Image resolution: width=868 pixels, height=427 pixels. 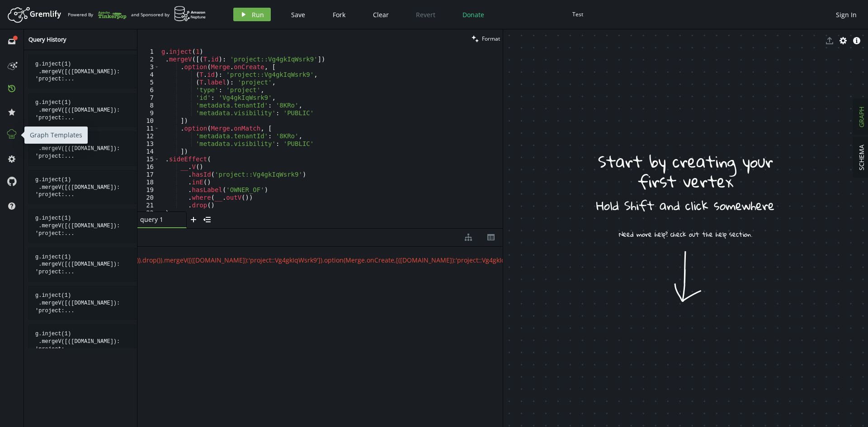 I want to click on div: 15, so click(x=148, y=159).